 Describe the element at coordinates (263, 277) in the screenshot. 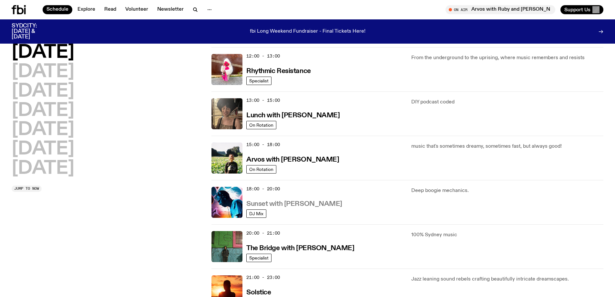

I see `span: 21:00 - 23:00` at that location.